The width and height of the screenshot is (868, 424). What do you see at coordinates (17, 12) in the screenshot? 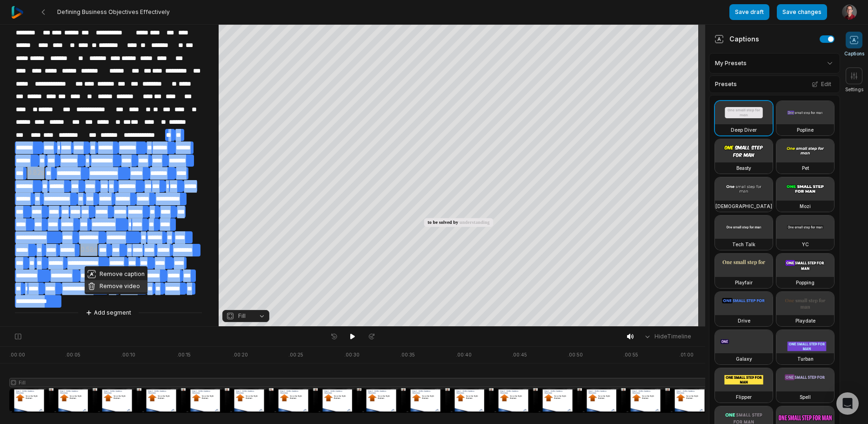
I see `img: reap` at bounding box center [17, 12].